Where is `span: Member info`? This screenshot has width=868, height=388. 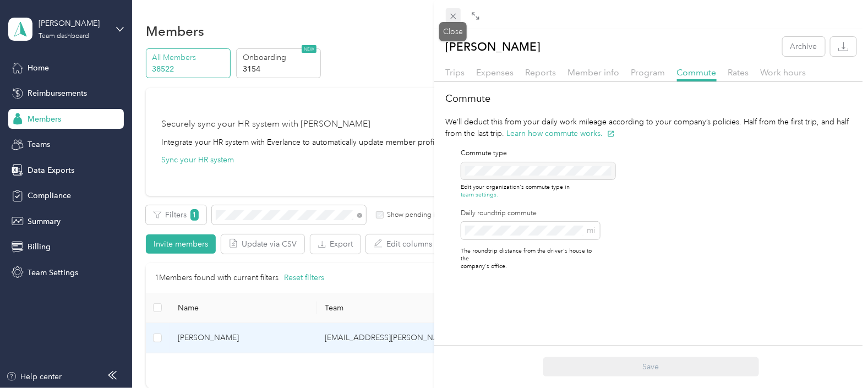 span: Member info is located at coordinates (594, 72).